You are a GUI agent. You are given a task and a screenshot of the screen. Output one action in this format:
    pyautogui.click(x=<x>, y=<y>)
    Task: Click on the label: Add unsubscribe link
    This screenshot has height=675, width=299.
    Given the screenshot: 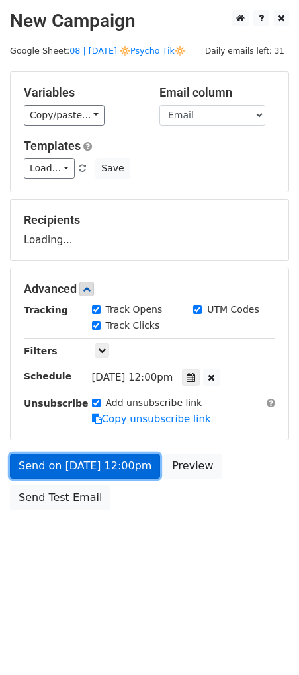 What is the action you would take?
    pyautogui.click(x=154, y=403)
    